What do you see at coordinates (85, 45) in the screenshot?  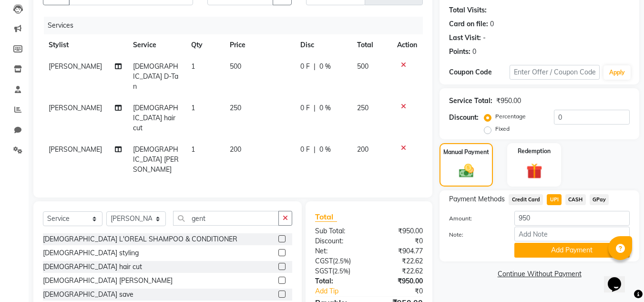 I see `th: Stylist` at bounding box center [85, 45].